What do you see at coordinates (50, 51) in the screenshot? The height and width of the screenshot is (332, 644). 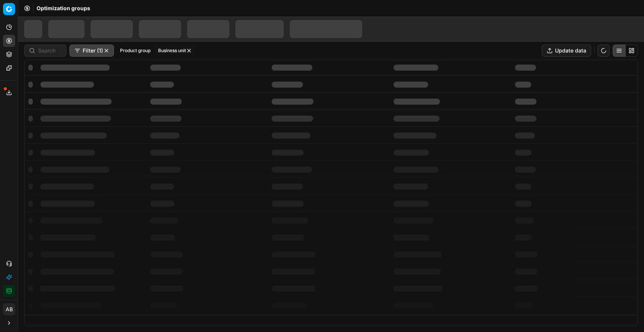 I see `input: Search` at bounding box center [50, 51].